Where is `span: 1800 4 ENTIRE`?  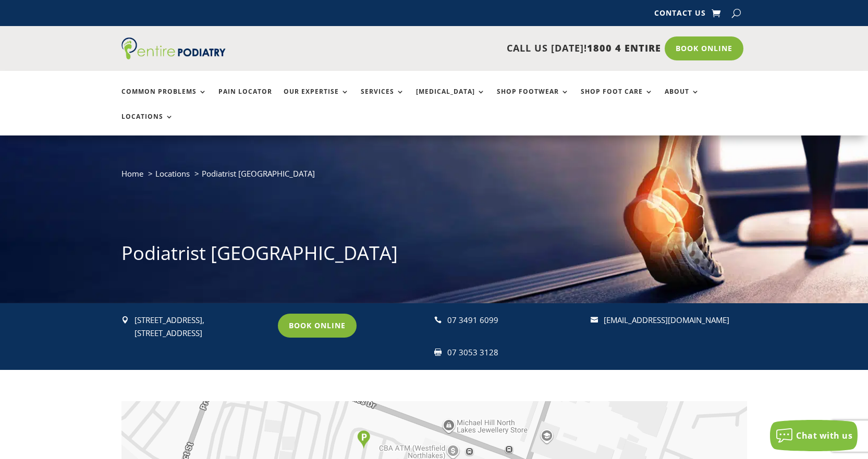 span: 1800 4 ENTIRE is located at coordinates (624, 48).